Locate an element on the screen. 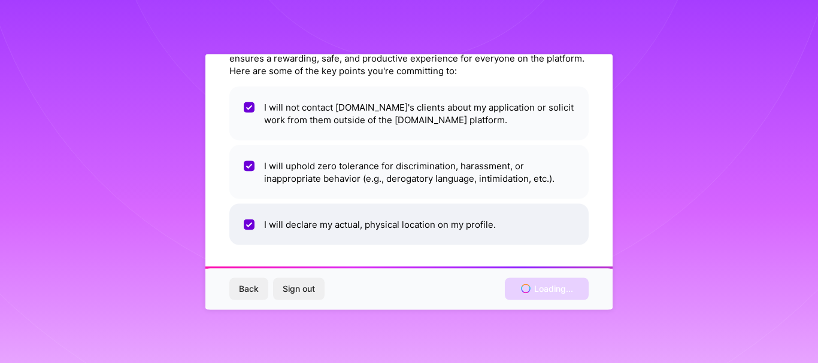 Image resolution: width=818 pixels, height=363 pixels. li: I will uphold zero tolerance for discrimination, harassment, or inappropriate behavior (e.g., der... is located at coordinates (409, 172).